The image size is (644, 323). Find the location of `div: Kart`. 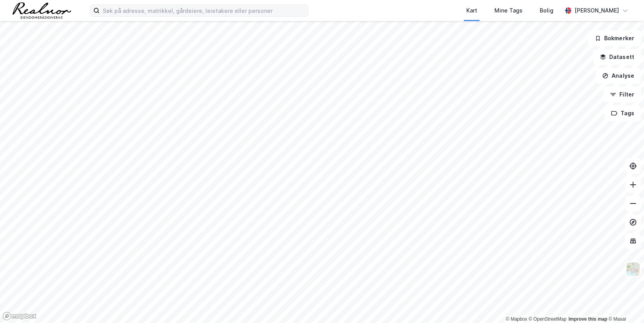

div: Kart is located at coordinates (472, 11).